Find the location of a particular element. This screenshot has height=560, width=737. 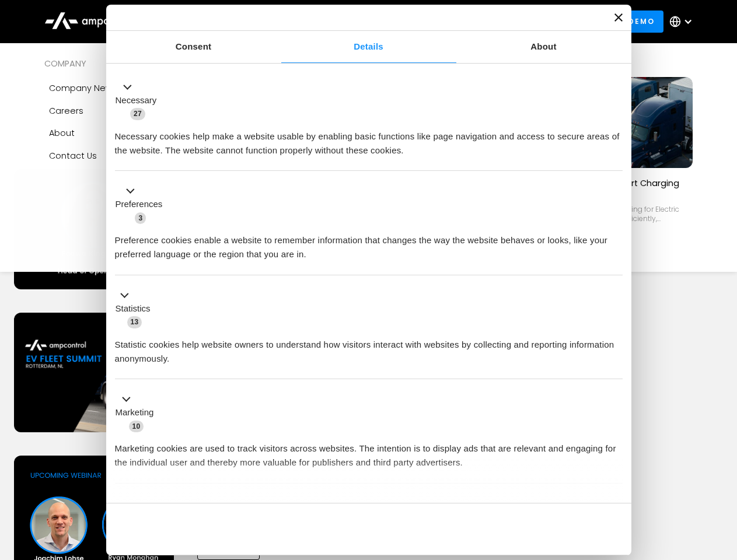

div: About is located at coordinates (62, 133).